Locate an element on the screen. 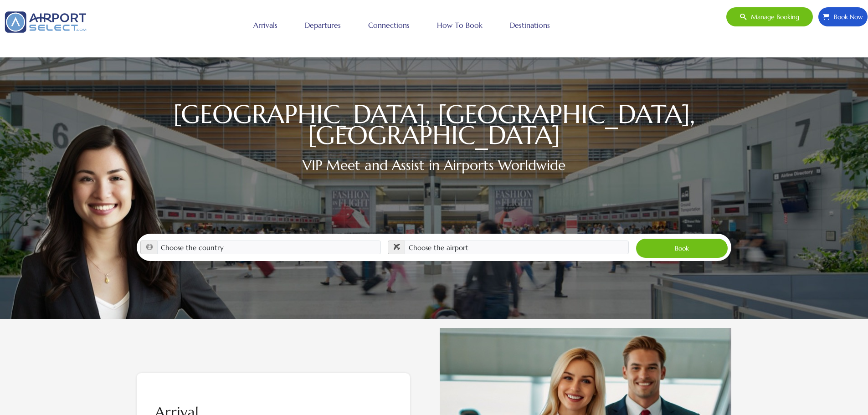 The height and width of the screenshot is (415, 868). a: How to book is located at coordinates (460, 25).